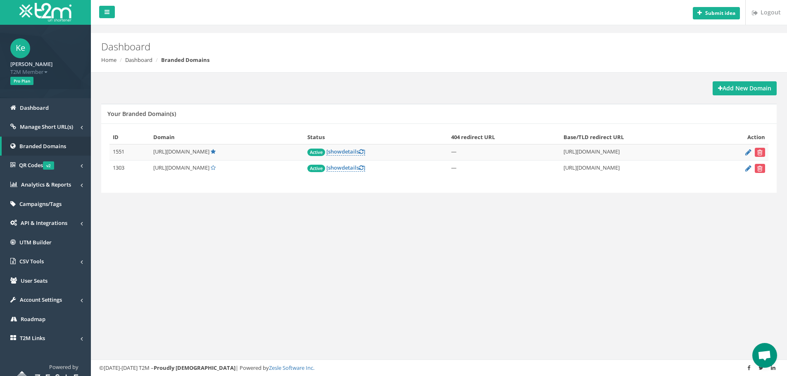 The height and width of the screenshot is (376, 787). I want to click on span: Campaigns/Tags, so click(40, 204).